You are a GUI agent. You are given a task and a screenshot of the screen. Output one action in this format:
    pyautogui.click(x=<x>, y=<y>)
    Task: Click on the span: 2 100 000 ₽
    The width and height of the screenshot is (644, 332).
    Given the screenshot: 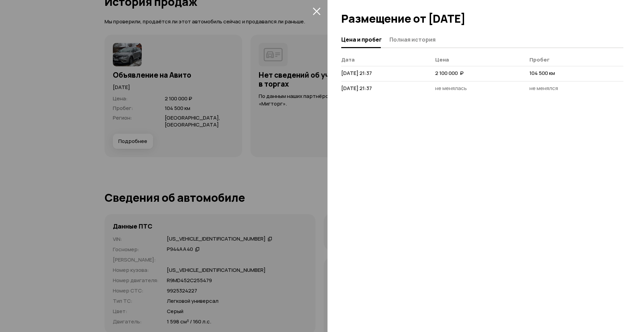 What is the action you would take?
    pyautogui.click(x=449, y=73)
    